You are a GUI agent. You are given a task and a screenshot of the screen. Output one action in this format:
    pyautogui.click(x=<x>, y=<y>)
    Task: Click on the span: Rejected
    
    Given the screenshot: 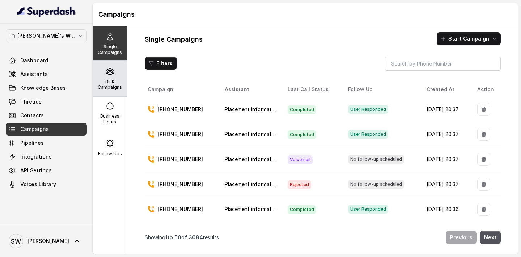 What is the action you would take?
    pyautogui.click(x=299, y=185)
    